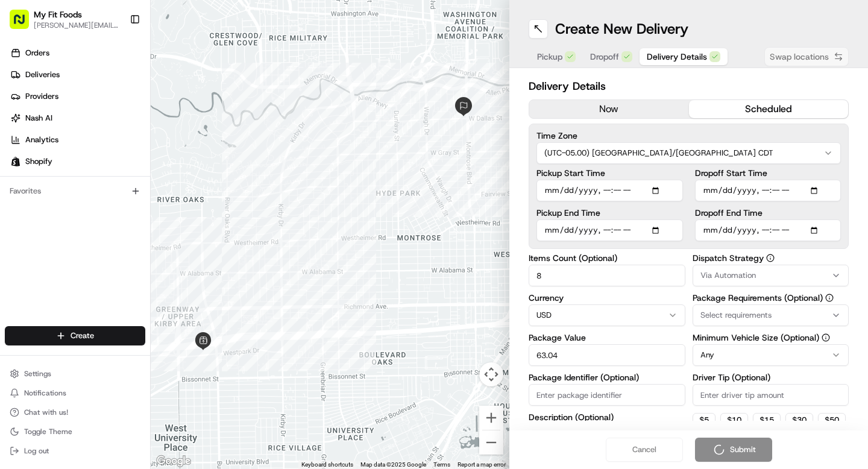 The width and height of the screenshot is (868, 469). What do you see at coordinates (393, 464) in the screenshot?
I see `span: Map data ©2025 Google` at bounding box center [393, 464].